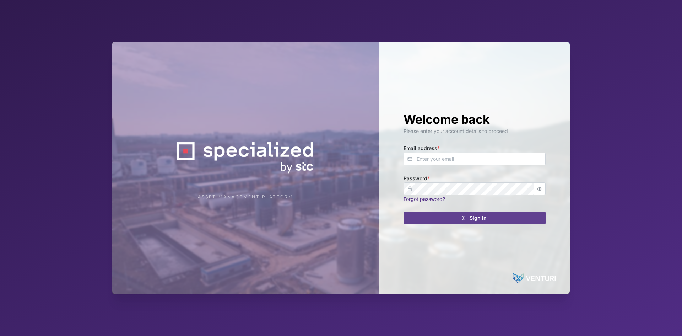 The height and width of the screenshot is (336, 682). What do you see at coordinates (424, 199) in the screenshot?
I see `a: Forgot password?` at bounding box center [424, 199].